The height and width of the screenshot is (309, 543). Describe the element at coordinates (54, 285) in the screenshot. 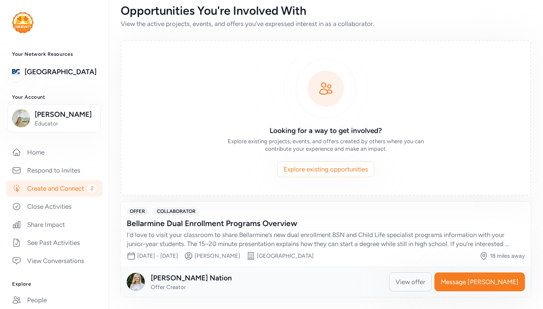

I see `h3: Explore` at that location.